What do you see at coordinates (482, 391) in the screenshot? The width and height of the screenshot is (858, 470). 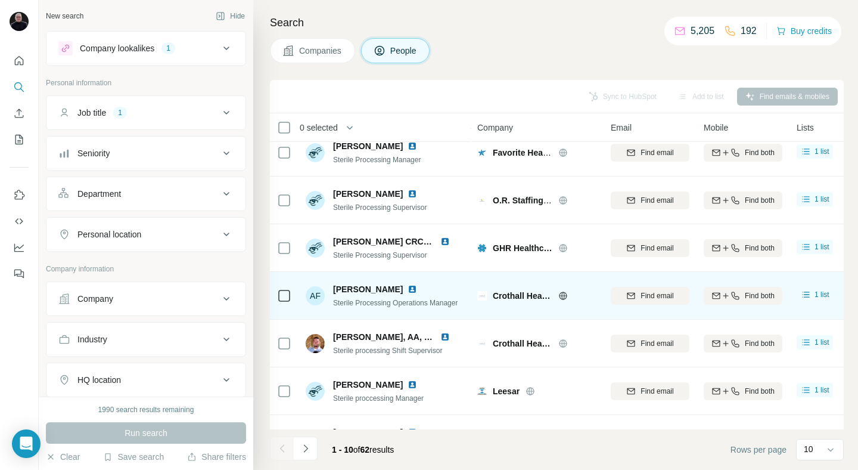 I see `img: Logo of Leesar` at bounding box center [482, 391].